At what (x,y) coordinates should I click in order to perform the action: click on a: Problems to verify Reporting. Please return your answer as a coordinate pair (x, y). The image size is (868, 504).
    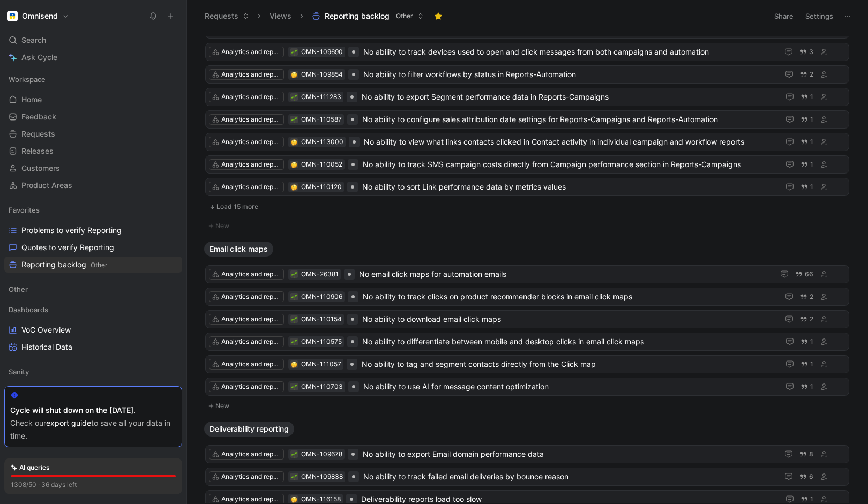
    Looking at the image, I should click on (93, 230).